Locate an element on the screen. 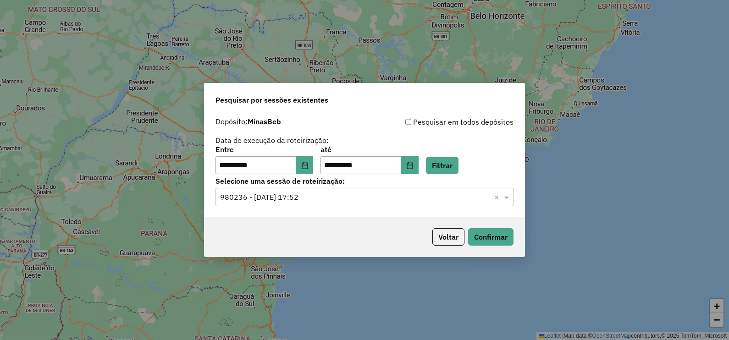 The width and height of the screenshot is (729, 340). label: Selecione uma sessão de roteirização: is located at coordinates (365, 181).